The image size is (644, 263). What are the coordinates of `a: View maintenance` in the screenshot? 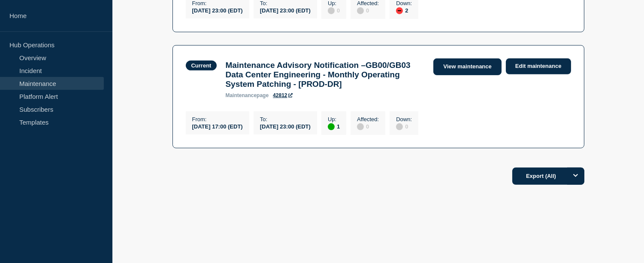 It's located at (467, 67).